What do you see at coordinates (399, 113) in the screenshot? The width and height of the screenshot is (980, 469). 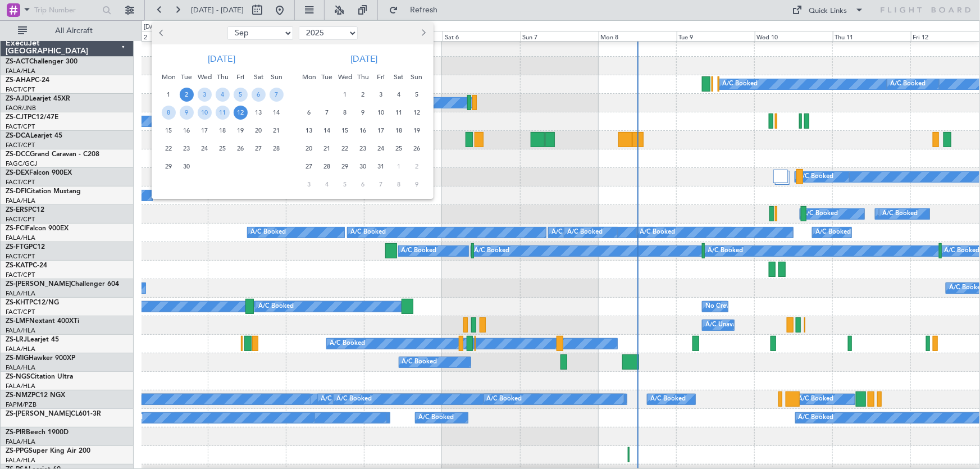 I see `div: 11-10-2025` at bounding box center [399, 113].